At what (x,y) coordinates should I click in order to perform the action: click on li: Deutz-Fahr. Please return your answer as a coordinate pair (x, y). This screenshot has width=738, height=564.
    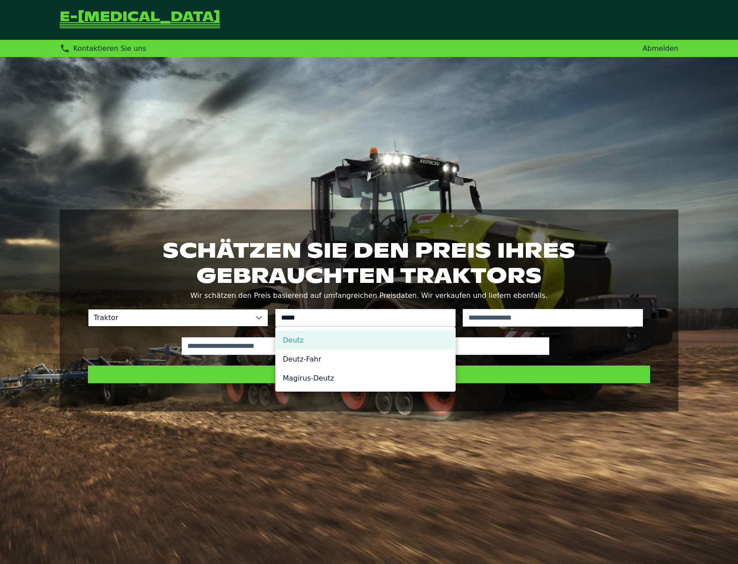
    Looking at the image, I should click on (365, 359).